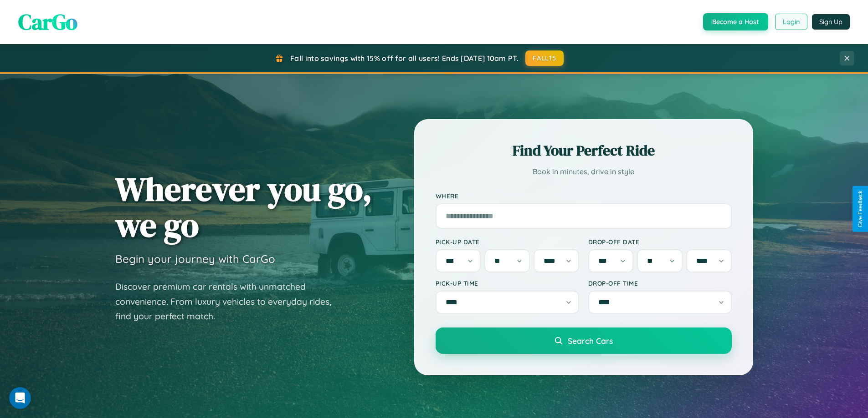 Image resolution: width=868 pixels, height=418 pixels. I want to click on div: Give Feedback, so click(860, 209).